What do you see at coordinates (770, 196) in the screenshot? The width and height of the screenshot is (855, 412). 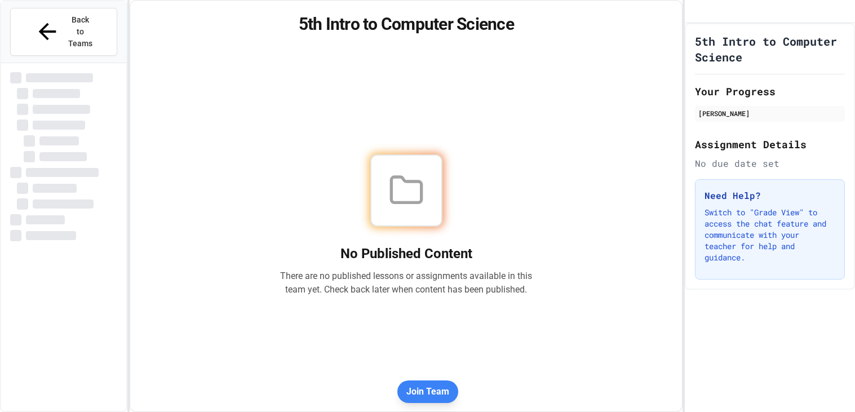 I see `h3: Need Help?` at bounding box center [770, 196].